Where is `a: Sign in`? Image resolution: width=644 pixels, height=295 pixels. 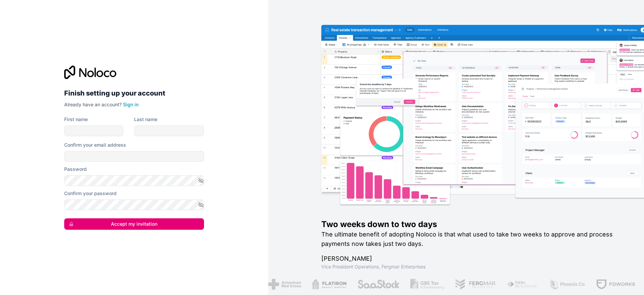 a: Sign in is located at coordinates (131, 105).